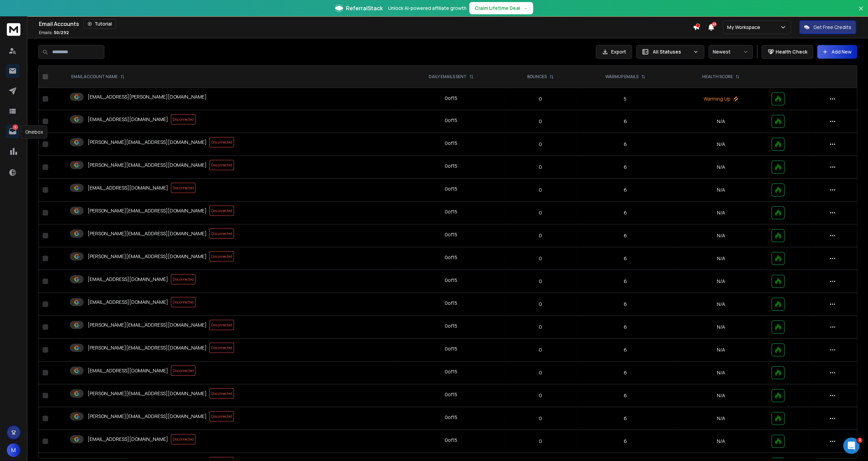  I want to click on p: WARMUP EMAILS, so click(622, 76).